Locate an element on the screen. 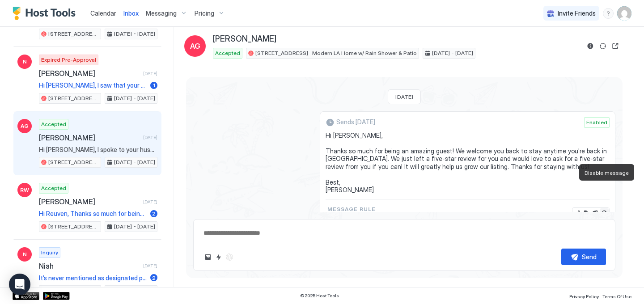 The width and height of the screenshot is (644, 304). a: Host Tools Logo is located at coordinates (46, 13).